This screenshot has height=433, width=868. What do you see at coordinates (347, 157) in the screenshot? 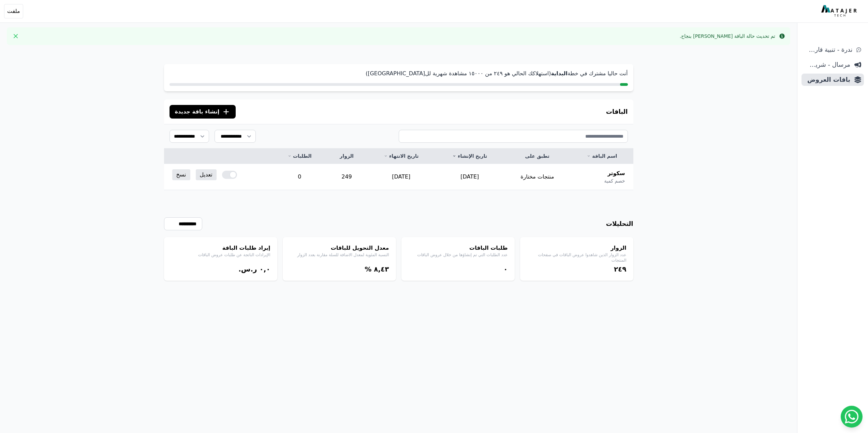
I see `th: الزوار` at bounding box center [347, 157].